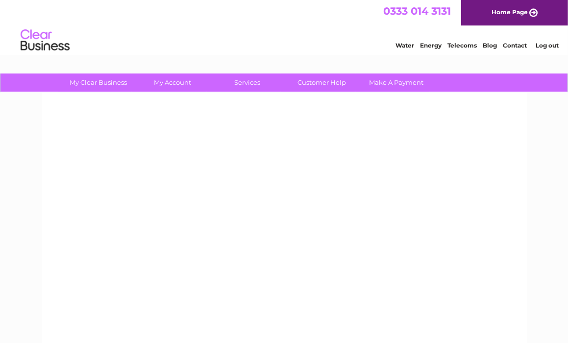  I want to click on img: logo.png, so click(45, 40).